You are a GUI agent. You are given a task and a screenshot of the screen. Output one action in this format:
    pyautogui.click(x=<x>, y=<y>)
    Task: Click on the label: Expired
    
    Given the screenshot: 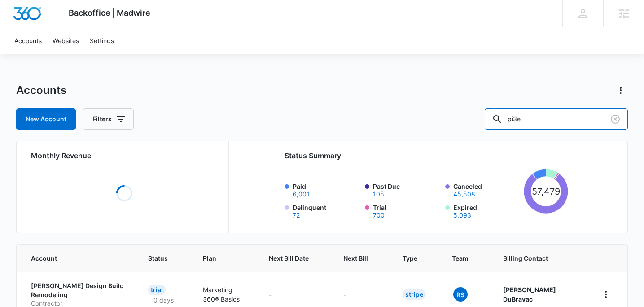 What is the action you would take?
    pyautogui.click(x=487, y=210)
    